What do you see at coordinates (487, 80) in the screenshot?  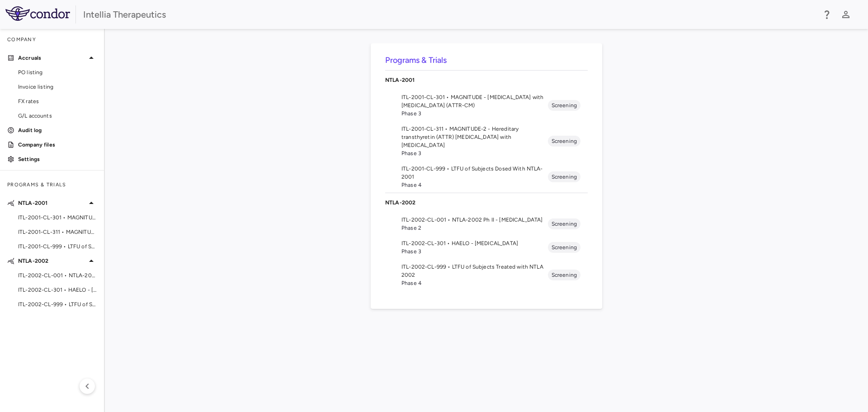 I see `div: NTLA-2001` at bounding box center [487, 80].